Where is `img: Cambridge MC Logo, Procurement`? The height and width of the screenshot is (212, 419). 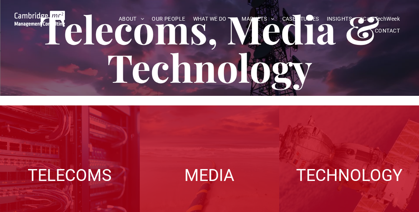
img: Cambridge MC Logo, Procurement is located at coordinates (40, 18).